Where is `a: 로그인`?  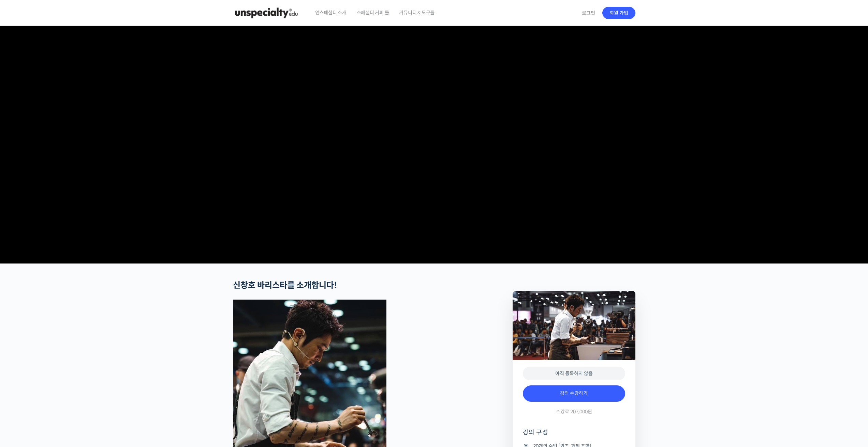 a: 로그인 is located at coordinates (588, 13).